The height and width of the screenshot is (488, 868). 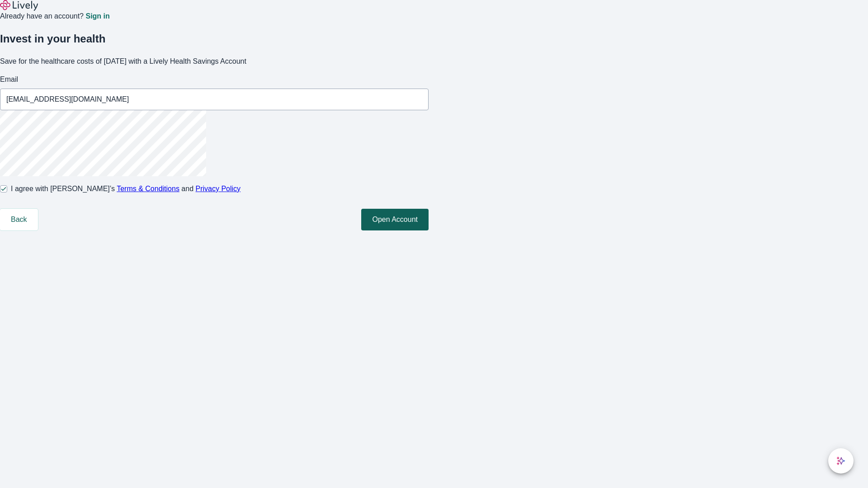 What do you see at coordinates (218, 189) in the screenshot?
I see `a: Privacy Policy` at bounding box center [218, 189].